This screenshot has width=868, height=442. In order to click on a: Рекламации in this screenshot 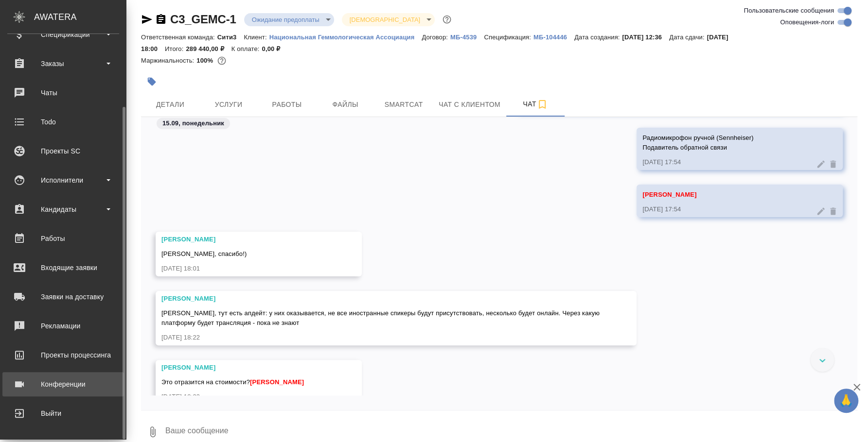, I will do `click(63, 326)`.